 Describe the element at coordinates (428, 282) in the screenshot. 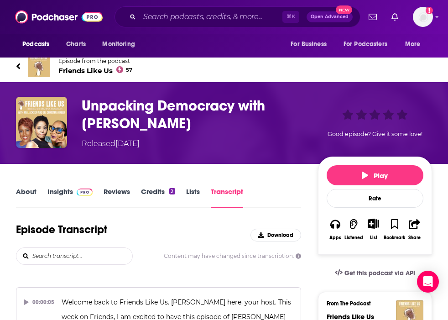

I see `div: Open Intercom Messenger` at that location.